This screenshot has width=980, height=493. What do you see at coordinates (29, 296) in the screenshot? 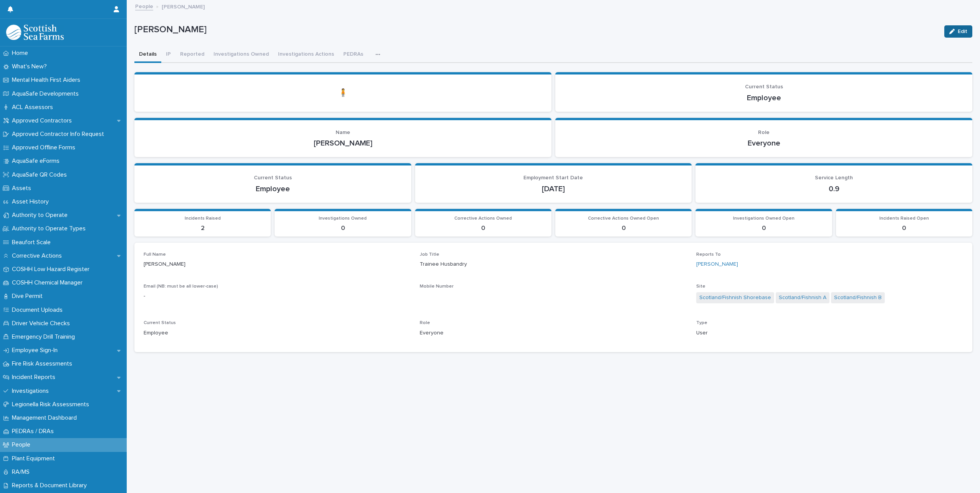
I see `p: Dive Permit` at bounding box center [29, 296].